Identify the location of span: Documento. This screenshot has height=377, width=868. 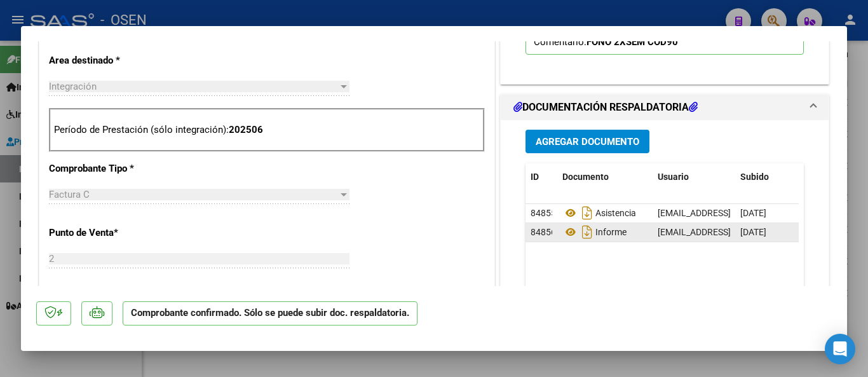
(586, 177).